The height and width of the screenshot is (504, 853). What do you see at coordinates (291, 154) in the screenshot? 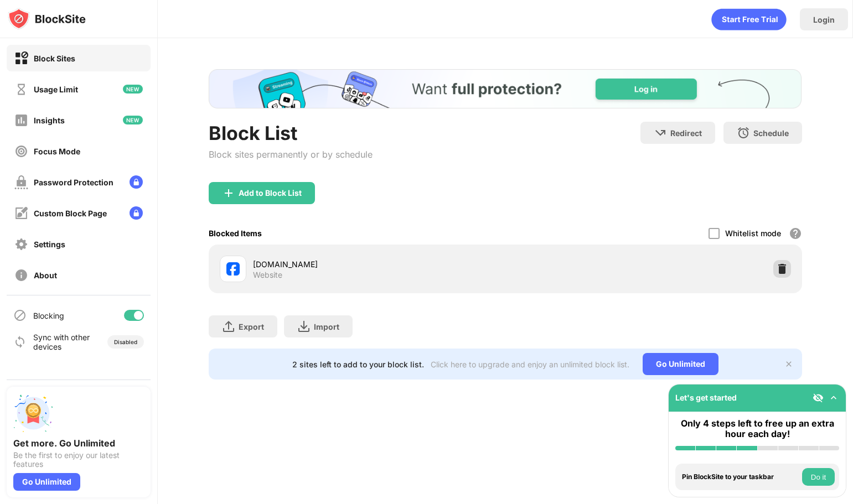
I see `div: Block sites permanently or by schedule` at bounding box center [291, 154].